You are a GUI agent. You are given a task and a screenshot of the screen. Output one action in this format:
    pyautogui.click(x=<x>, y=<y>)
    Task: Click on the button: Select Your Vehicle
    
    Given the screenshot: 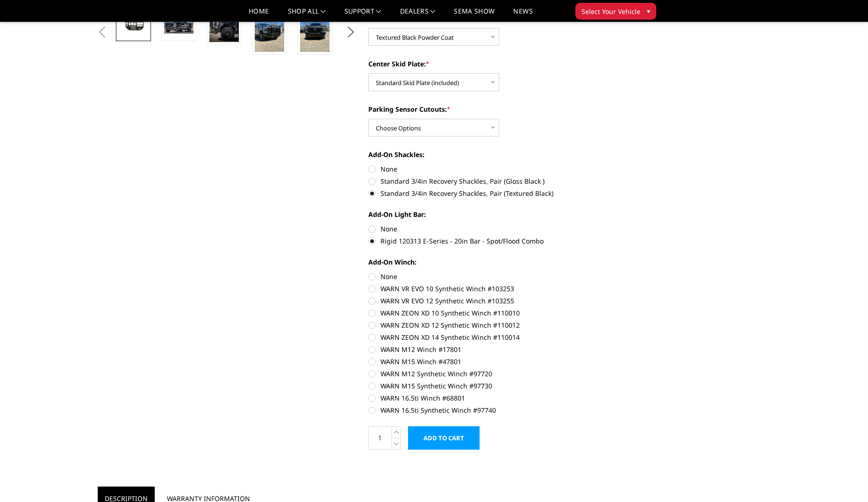 What is the action you would take?
    pyautogui.click(x=616, y=11)
    